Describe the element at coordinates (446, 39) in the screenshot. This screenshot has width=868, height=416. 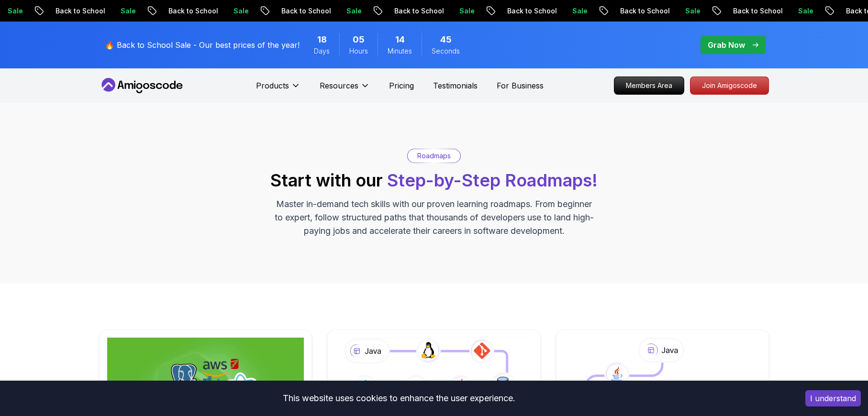
I see `span: 45 Seconds` at that location.